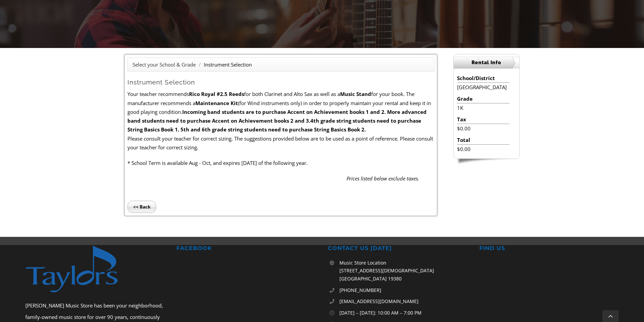  I want to click on strong: Rico Royal #2.5 Reeds, so click(216, 94).